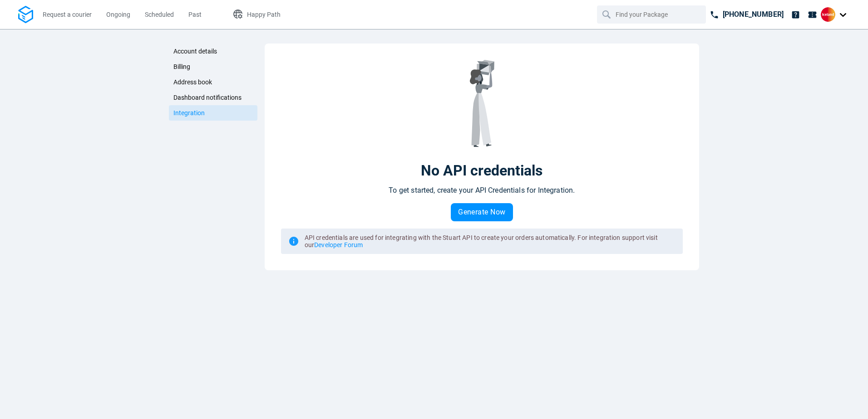  Describe the element at coordinates (159, 14) in the screenshot. I see `span: Scheduled` at that location.